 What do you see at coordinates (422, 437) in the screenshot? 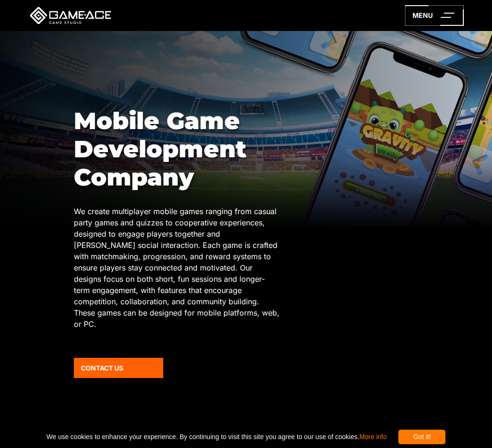
I see `div: Got it!` at bounding box center [422, 437].